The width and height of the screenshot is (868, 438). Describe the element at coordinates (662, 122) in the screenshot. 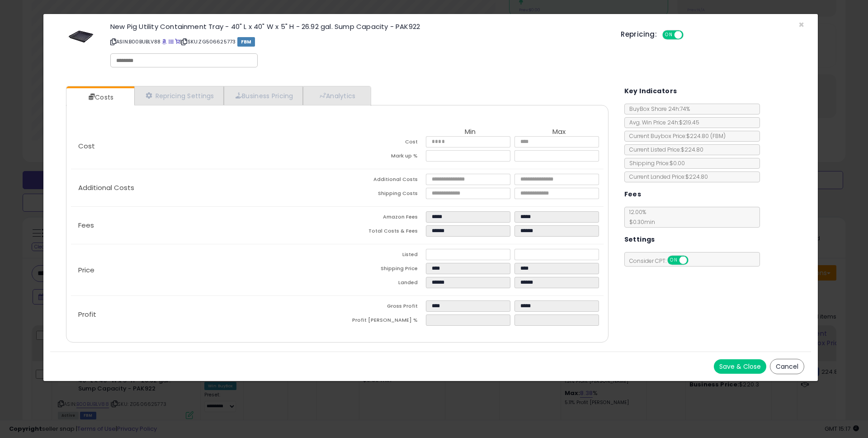

I see `span: Avg. Win Price 24h: $219.45` at that location.